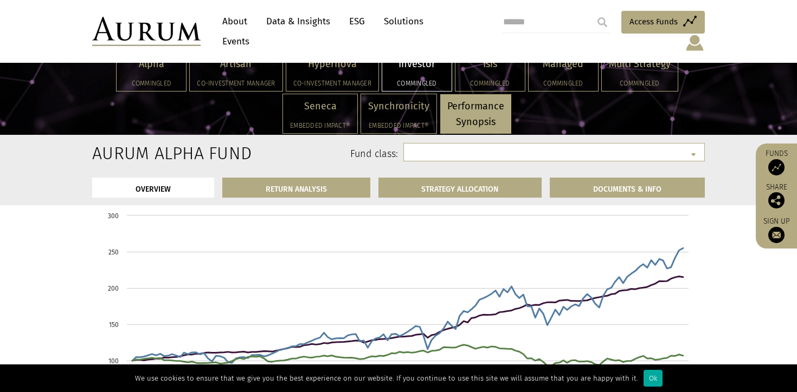  I want to click on p: Artisan, so click(236, 64).